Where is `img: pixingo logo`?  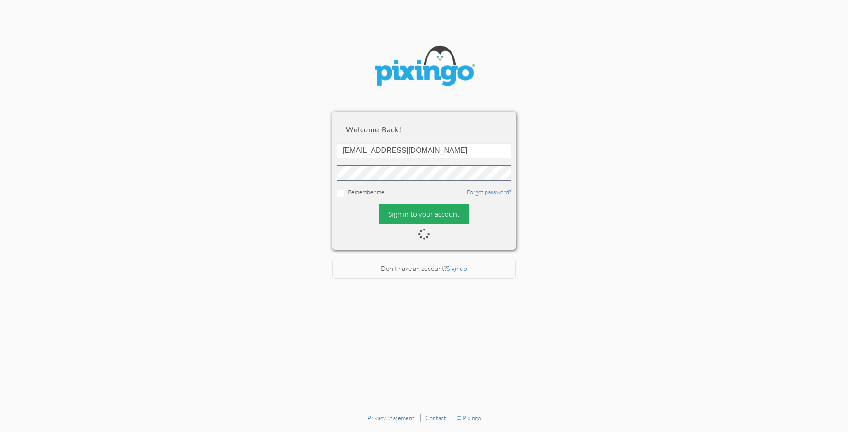
img: pixingo logo is located at coordinates (424, 67).